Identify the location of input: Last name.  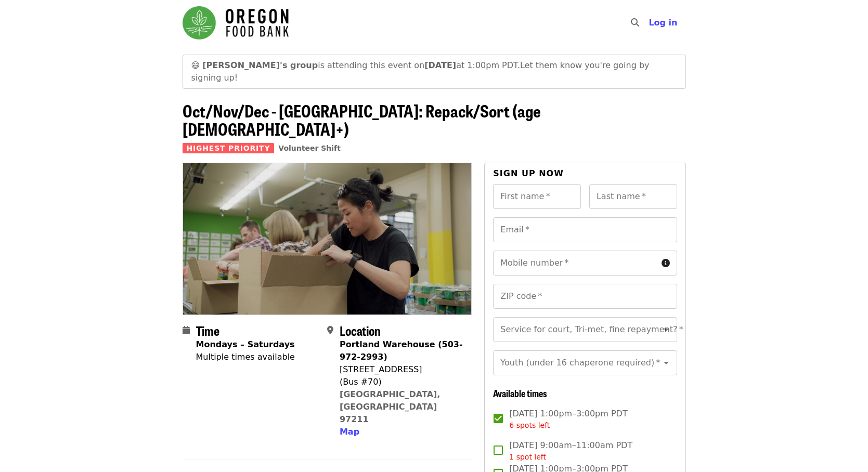
(633, 196).